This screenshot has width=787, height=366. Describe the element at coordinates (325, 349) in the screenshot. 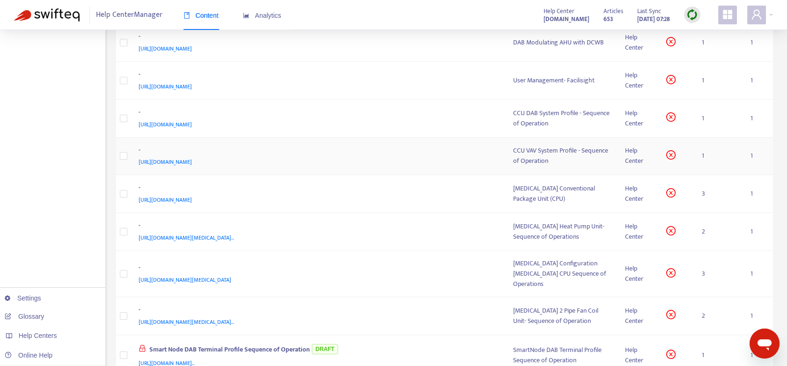

I see `span: DRAFT` at that location.